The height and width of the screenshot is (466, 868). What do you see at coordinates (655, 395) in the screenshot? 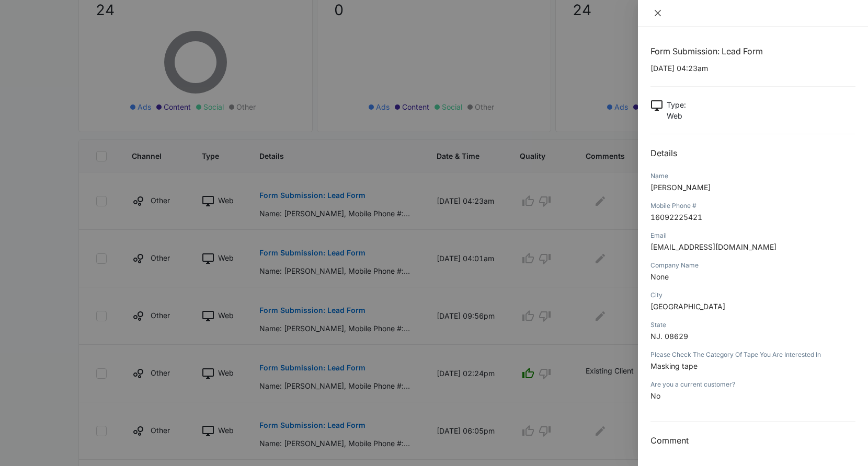
I see `span: No` at bounding box center [655, 395].